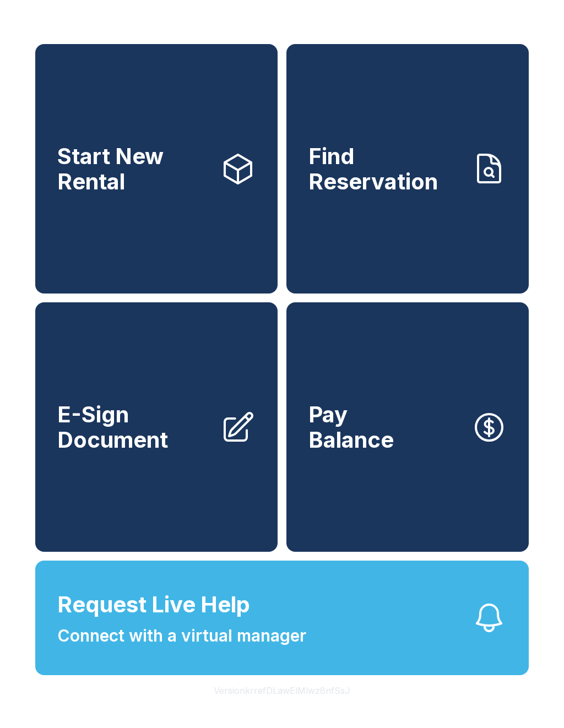 The image size is (564, 728). What do you see at coordinates (154, 605) in the screenshot?
I see `span: Request Live Help` at bounding box center [154, 605].